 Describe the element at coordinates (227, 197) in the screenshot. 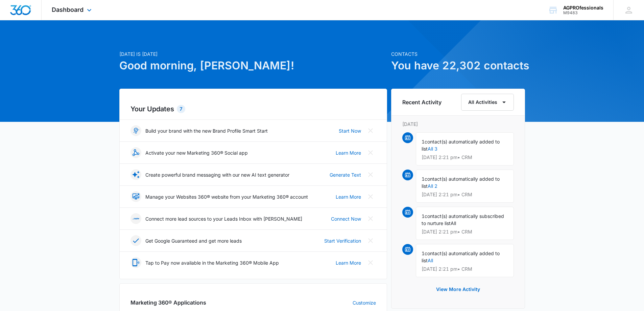

I see `p: Manage your Websites 360® website from your Marketing 360® account` at that location.